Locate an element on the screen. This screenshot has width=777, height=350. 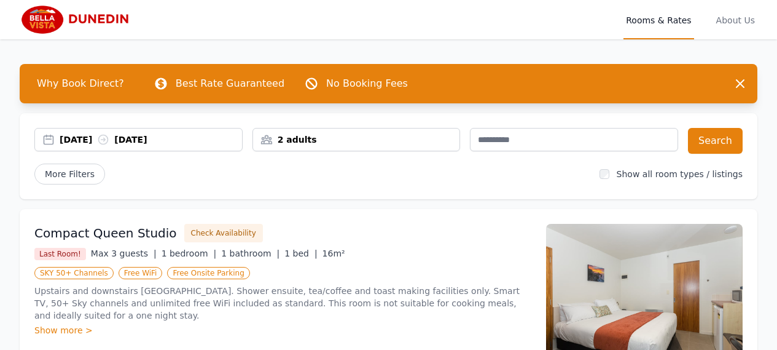
p: No Booking Fees is located at coordinates (367, 84).